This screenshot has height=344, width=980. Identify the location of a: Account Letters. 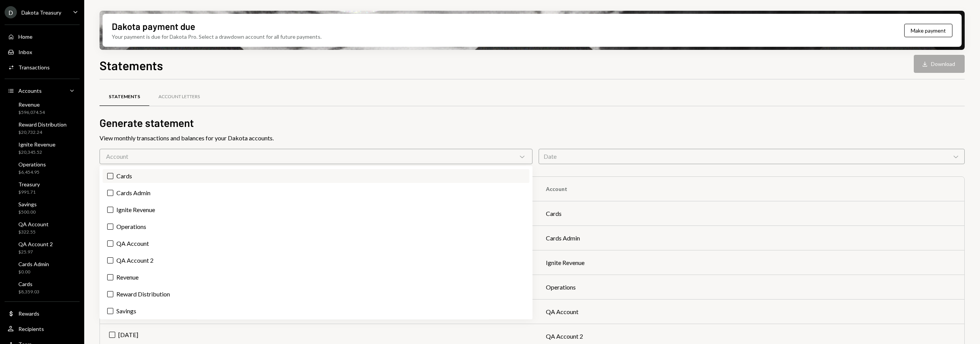
(179, 96).